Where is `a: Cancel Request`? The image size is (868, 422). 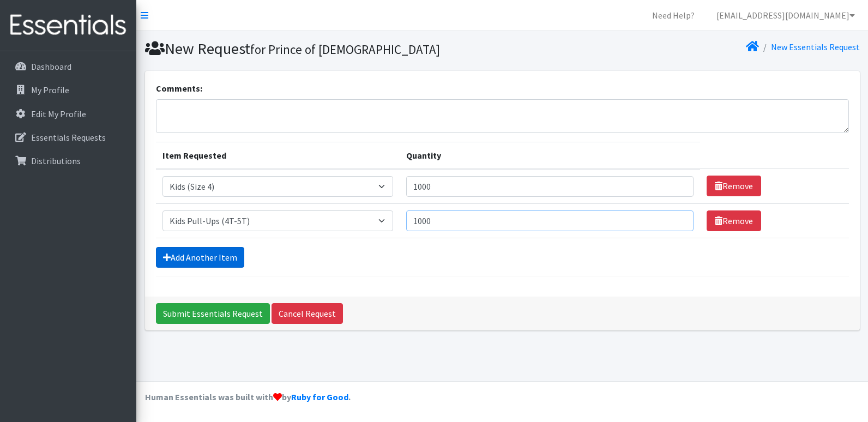
a: Cancel Request is located at coordinates (307, 314).